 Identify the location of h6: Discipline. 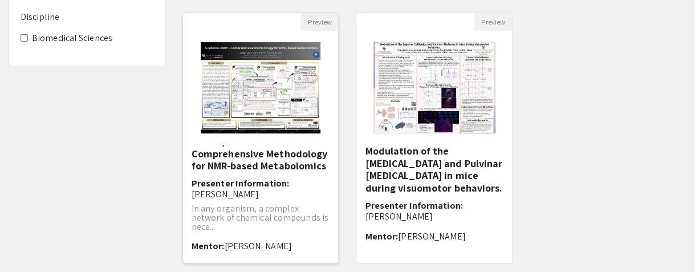
(87, 17).